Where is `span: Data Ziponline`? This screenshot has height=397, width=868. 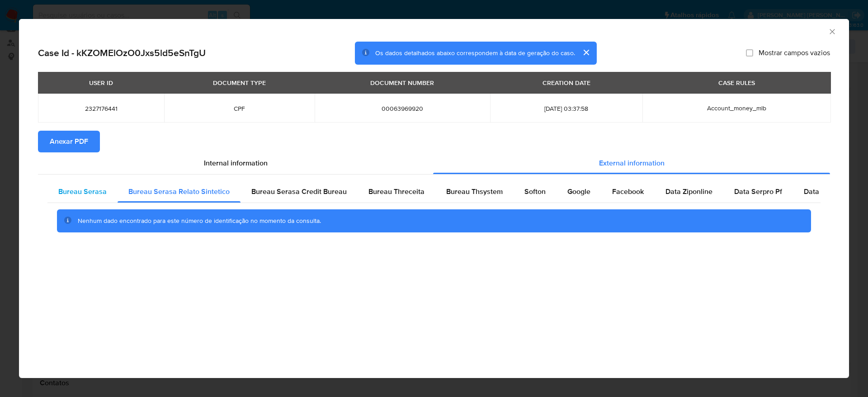
span: Data Ziponline is located at coordinates (689, 191).